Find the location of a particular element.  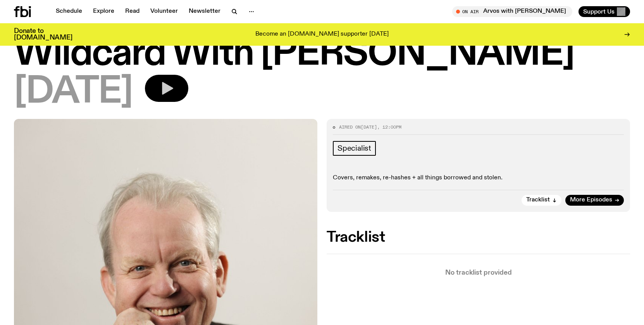

span: Aired on is located at coordinates (350, 127).